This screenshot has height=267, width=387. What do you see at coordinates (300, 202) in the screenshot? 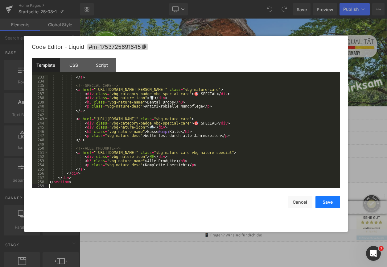
I see `button: Cancel` at bounding box center [300, 202].